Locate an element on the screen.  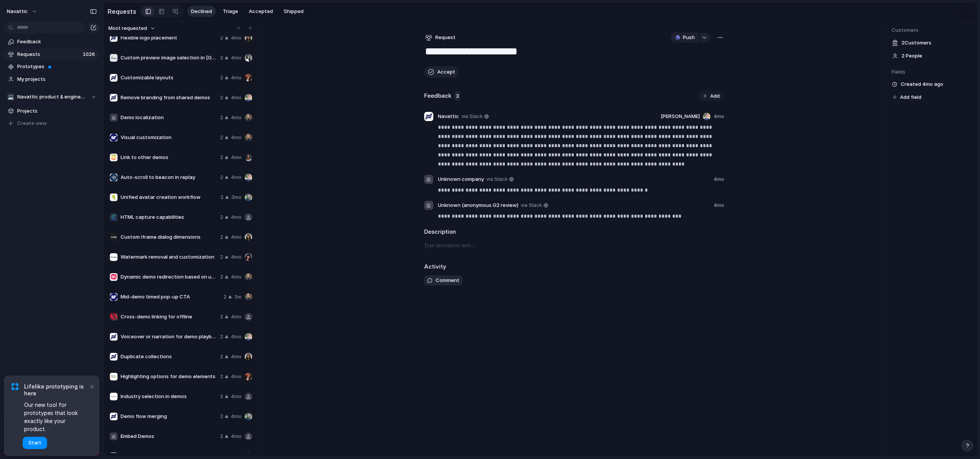
span: Embed Demos is located at coordinates (169, 436).